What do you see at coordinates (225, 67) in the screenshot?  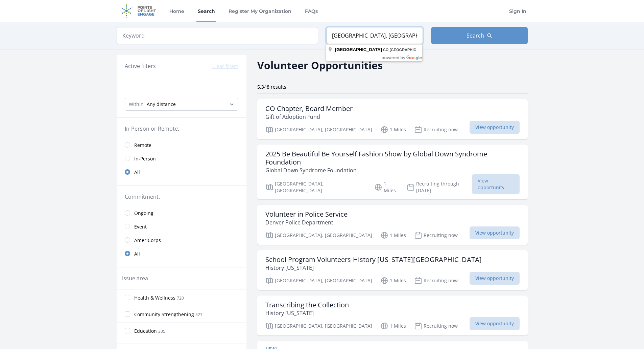 I see `button: Clear filters` at bounding box center [225, 67].